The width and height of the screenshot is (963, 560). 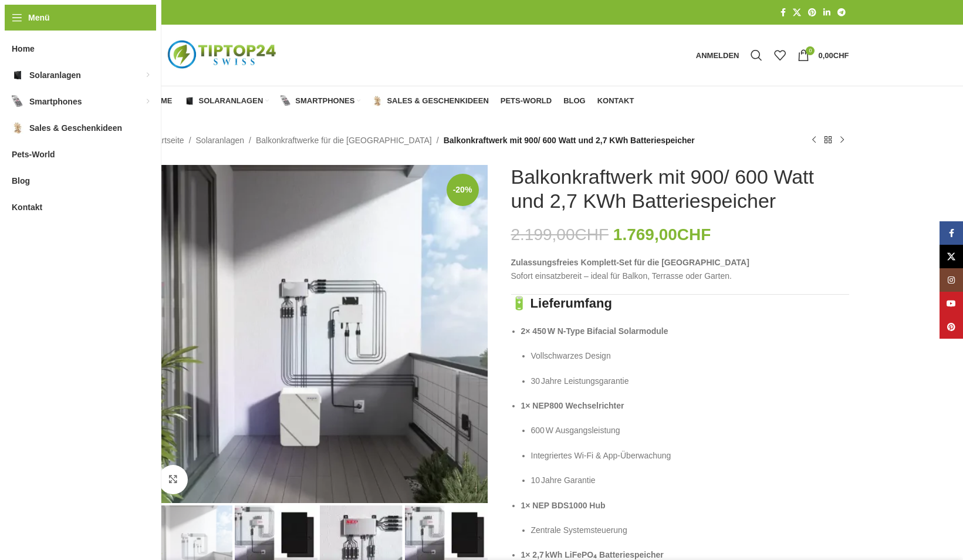 I want to click on a: Vorheriges Produkt, so click(x=814, y=140).